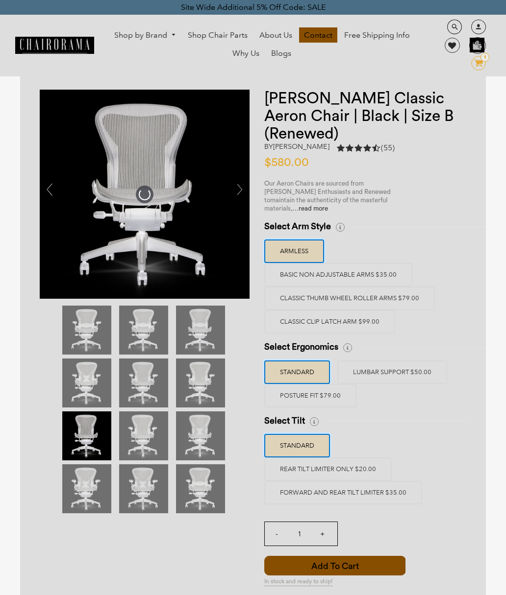  Describe the element at coordinates (377, 35) in the screenshot. I see `span: Free Shipping Info` at that location.